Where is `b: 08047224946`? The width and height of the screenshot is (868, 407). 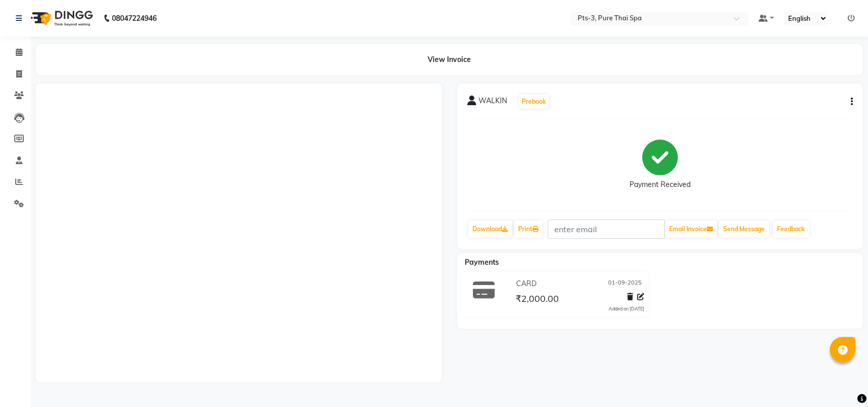 b: 08047224946 is located at coordinates (134, 18).